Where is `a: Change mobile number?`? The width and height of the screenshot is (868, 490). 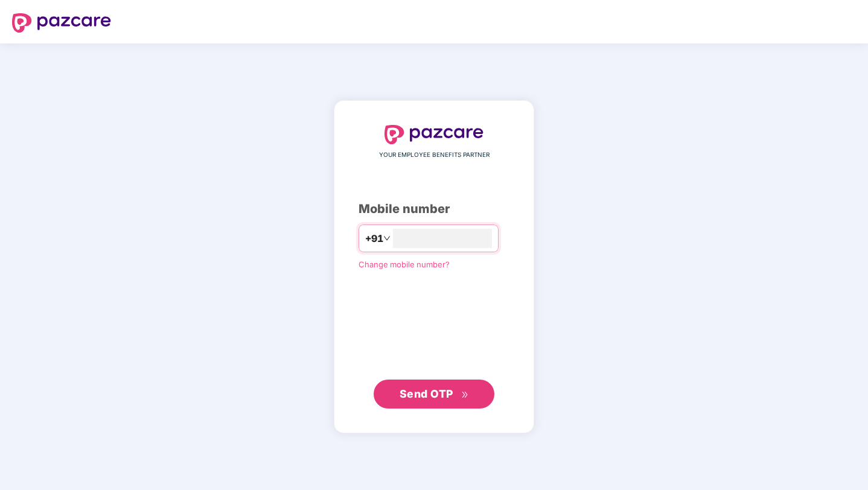
a: Change mobile number? is located at coordinates (404, 264).